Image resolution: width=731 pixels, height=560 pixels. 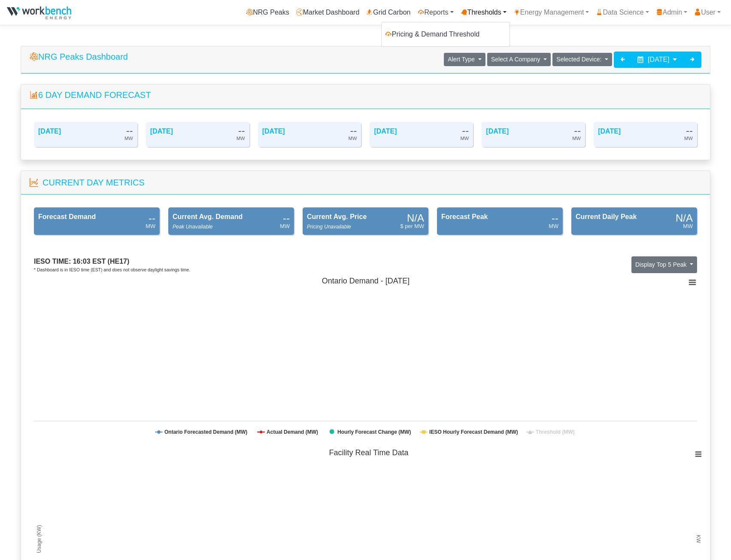 I want to click on h5: NRG Peaks Dashboard, so click(x=79, y=57).